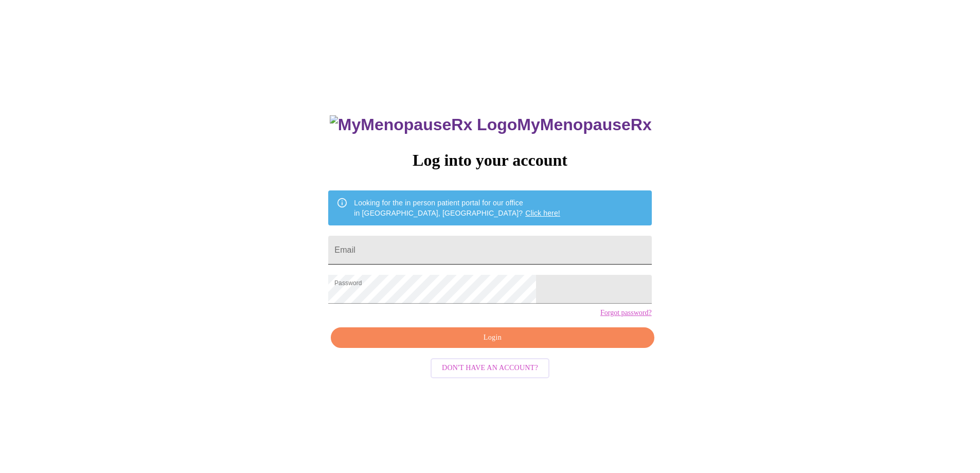 This screenshot has height=473, width=980. I want to click on a: Click here!, so click(542, 213).